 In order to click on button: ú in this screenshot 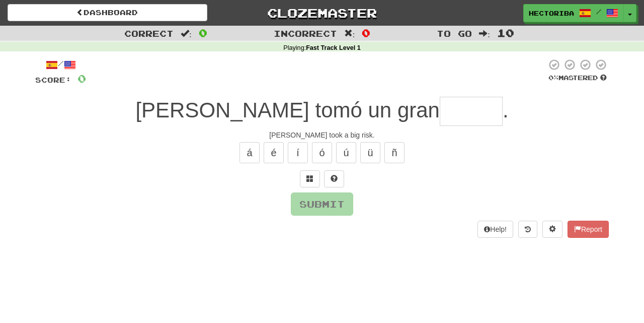, I will do `click(346, 153)`.